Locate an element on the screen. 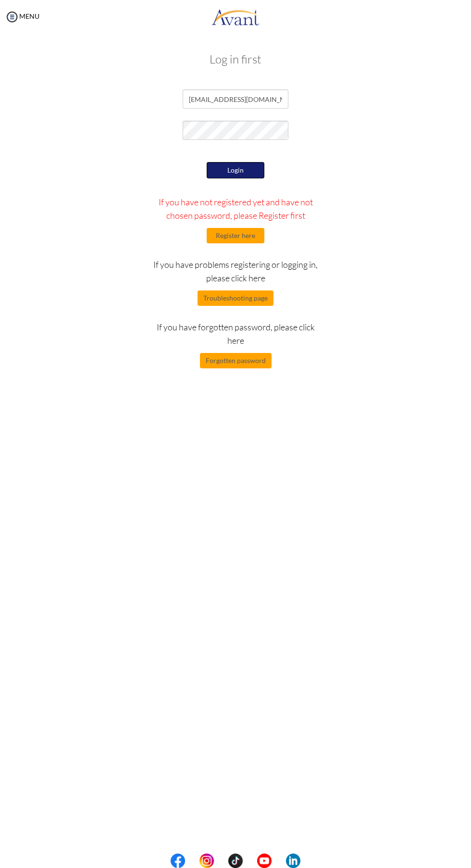 Image resolution: width=471 pixels, height=868 pixels. img: tt.png is located at coordinates (236, 861).